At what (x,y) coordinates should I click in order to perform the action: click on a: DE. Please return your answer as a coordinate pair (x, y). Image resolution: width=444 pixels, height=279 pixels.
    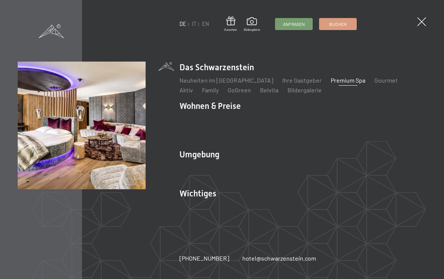
    Looking at the image, I should click on (183, 24).